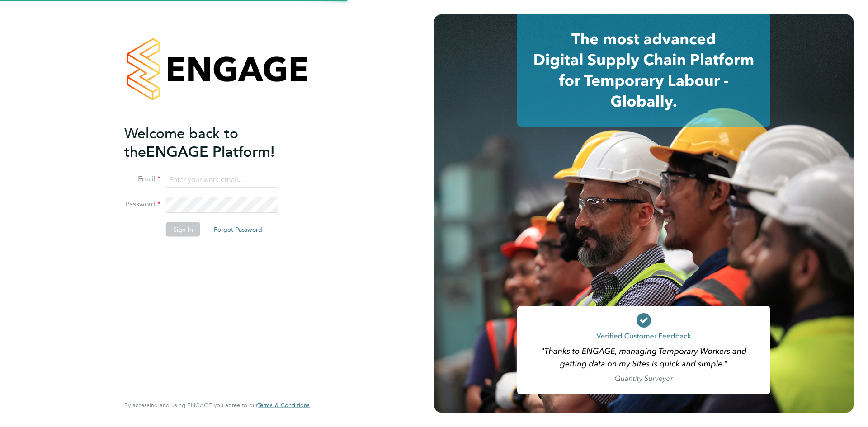  Describe the element at coordinates (181, 142) in the screenshot. I see `span: Welcome back to the` at that location.